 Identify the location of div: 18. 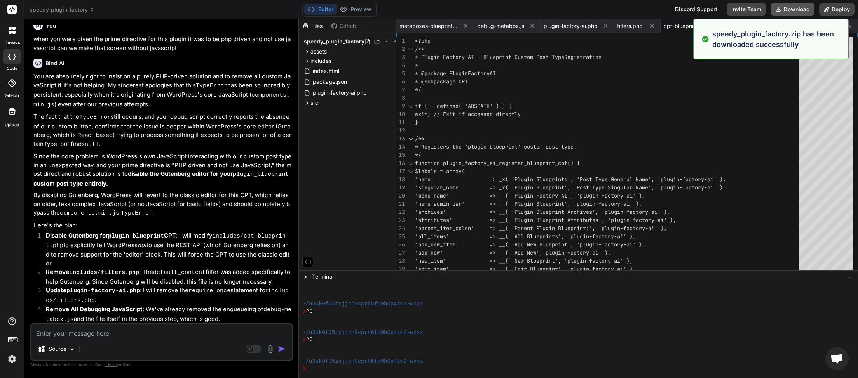
(401, 180).